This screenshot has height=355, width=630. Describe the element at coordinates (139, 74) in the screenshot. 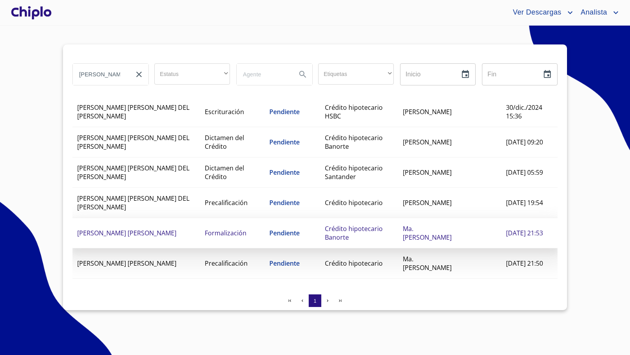

I see `button: clear input` at that location.